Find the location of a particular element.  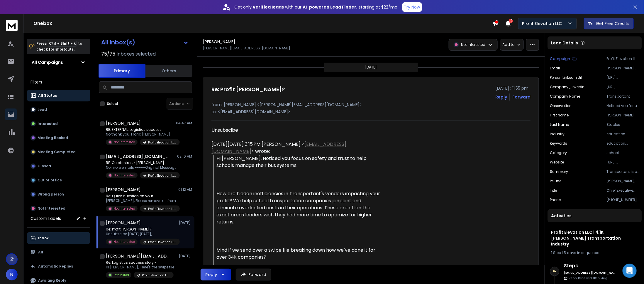

p: Person Linkedin Url is located at coordinates (566, 78).